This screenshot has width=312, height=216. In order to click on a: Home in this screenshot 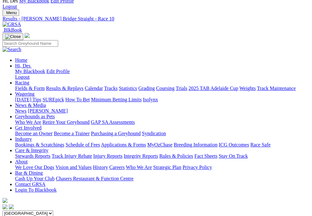, I will do `click(21, 60)`.